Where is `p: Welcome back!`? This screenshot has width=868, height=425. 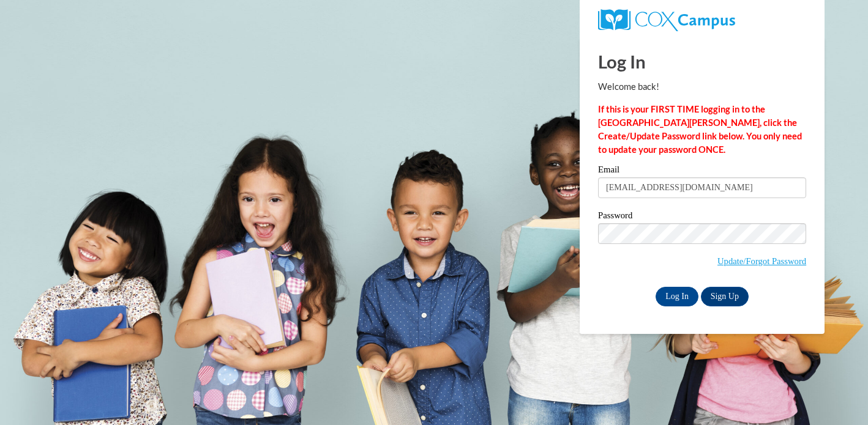 p: Welcome back! is located at coordinates (702, 87).